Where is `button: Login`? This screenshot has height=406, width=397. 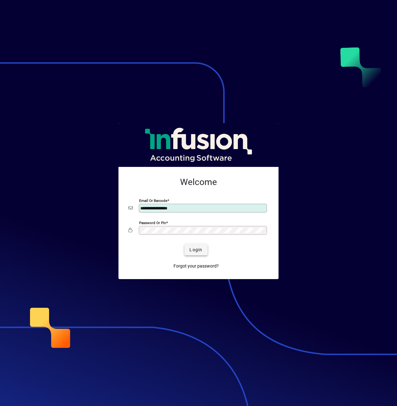
button: Login is located at coordinates (196, 250).